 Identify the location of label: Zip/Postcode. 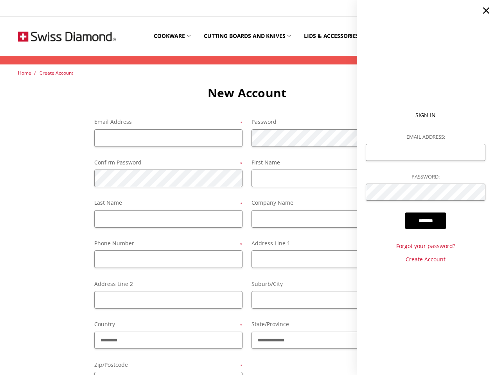
(168, 365).